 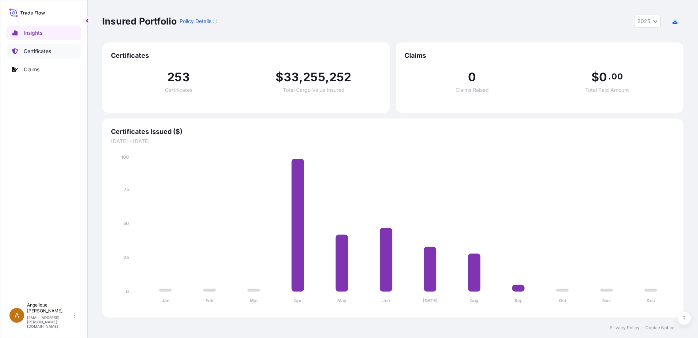 I want to click on tspan: Sep, so click(x=519, y=300).